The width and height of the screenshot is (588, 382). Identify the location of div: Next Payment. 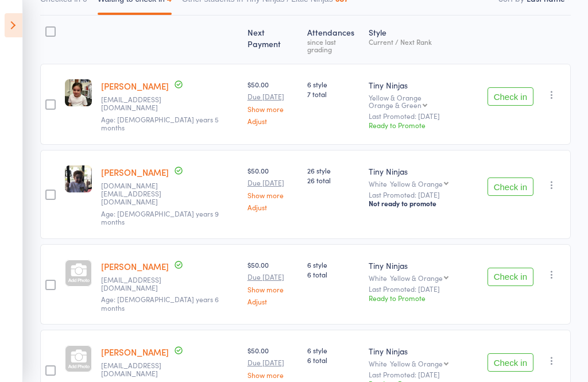
(273, 40).